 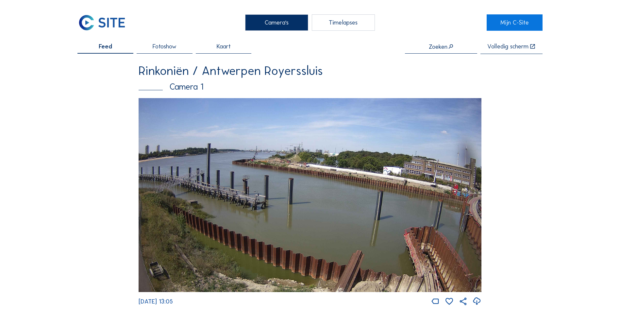 What do you see at coordinates (102, 23) in the screenshot?
I see `img: C-SITE Logo` at bounding box center [102, 23].